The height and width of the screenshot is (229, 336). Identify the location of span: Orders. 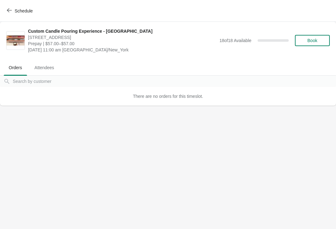
(15, 68).